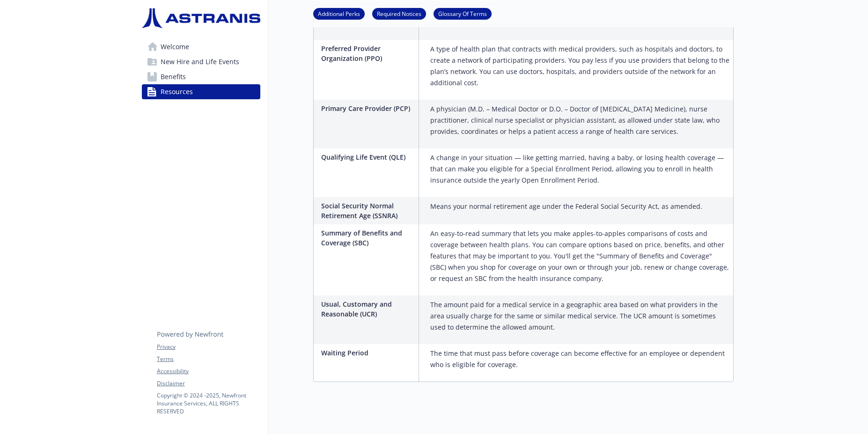 Image resolution: width=868 pixels, height=434 pixels. What do you see at coordinates (208, 383) in the screenshot?
I see `a: Disclaimer` at bounding box center [208, 383].